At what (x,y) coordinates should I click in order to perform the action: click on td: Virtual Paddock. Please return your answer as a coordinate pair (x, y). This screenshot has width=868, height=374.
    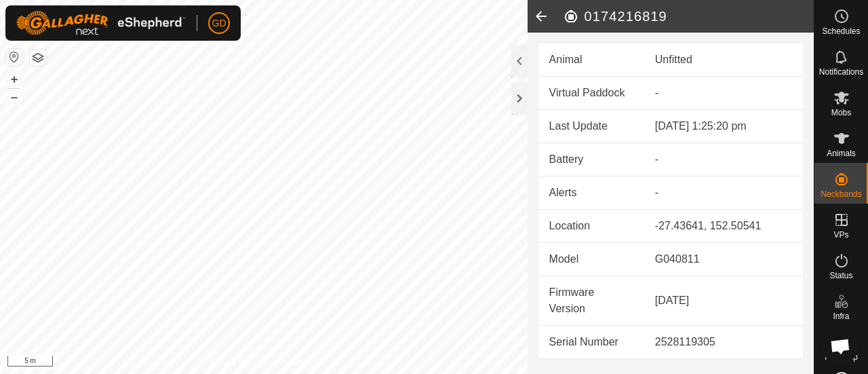
    Looking at the image, I should click on (591, 93).